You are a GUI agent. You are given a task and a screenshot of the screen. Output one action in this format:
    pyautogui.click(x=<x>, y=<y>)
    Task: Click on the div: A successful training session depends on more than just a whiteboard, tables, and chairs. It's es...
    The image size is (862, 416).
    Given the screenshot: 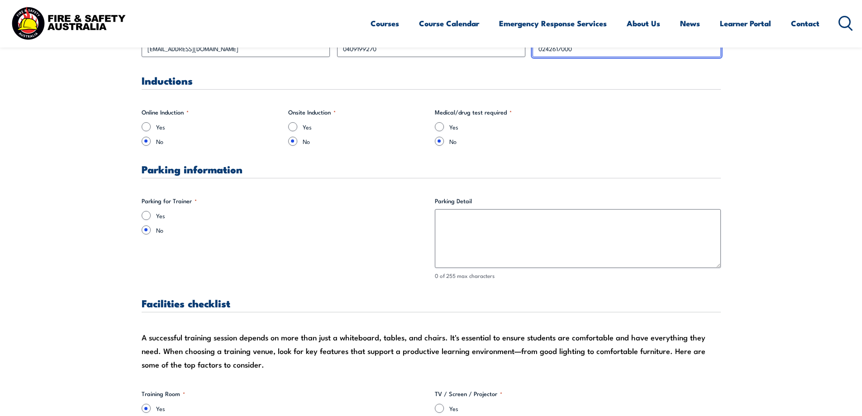 What is the action you would take?
    pyautogui.click(x=431, y=351)
    